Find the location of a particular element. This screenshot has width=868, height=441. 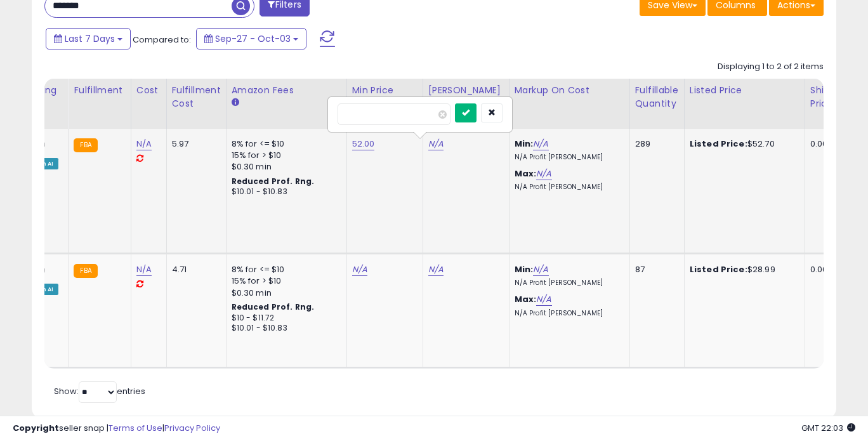

div: $28.99 is located at coordinates (742, 270).